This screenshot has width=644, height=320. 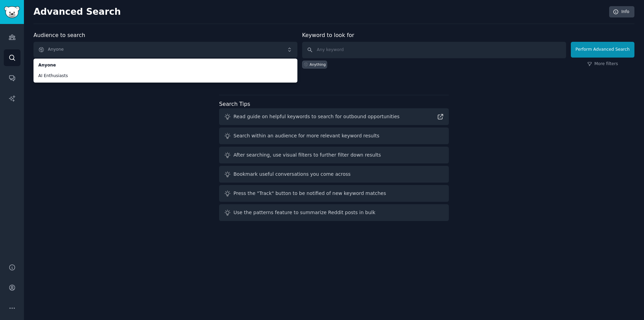 I want to click on div: Search within an audience for more relevant keyword results, so click(x=307, y=136).